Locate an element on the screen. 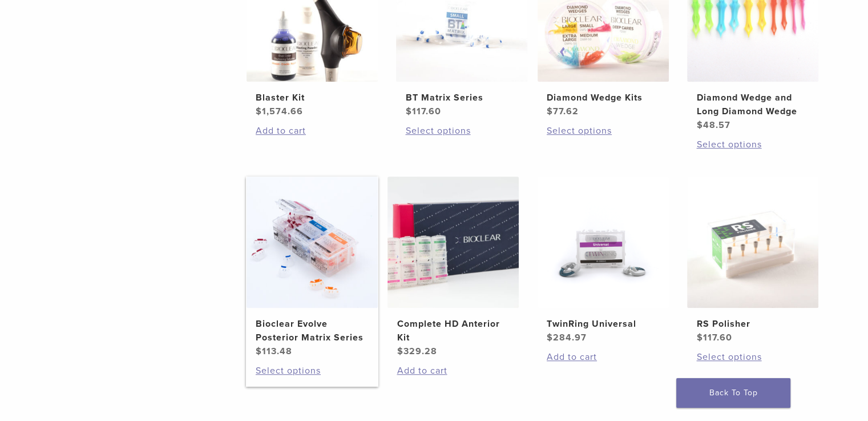 Image resolution: width=868 pixels, height=421 pixels. bdi: 113.48 is located at coordinates (274, 351).